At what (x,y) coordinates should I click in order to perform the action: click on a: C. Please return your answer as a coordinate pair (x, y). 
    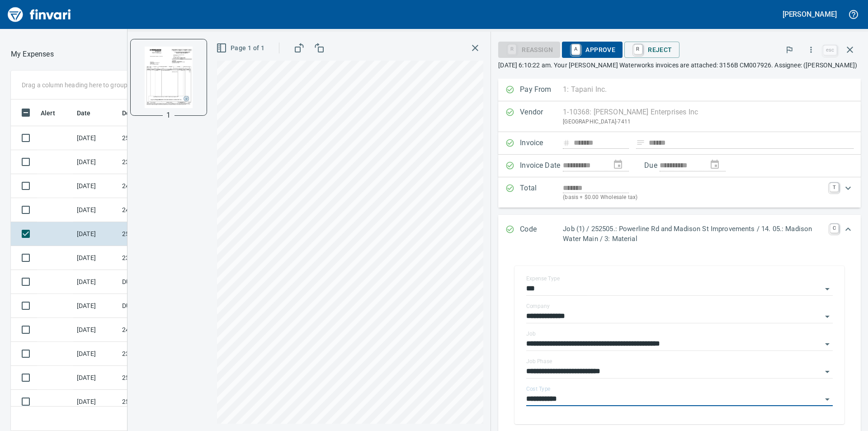
    Looking at the image, I should click on (834, 228).